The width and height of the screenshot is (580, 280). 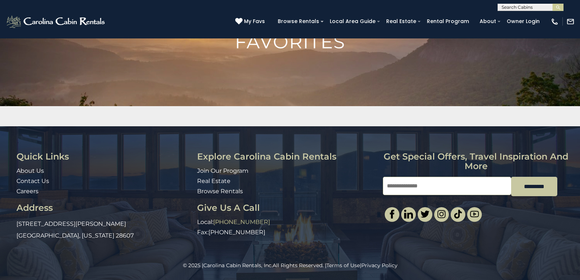 What do you see at coordinates (287, 157) in the screenshot?
I see `h3: Explore Carolina Cabin Rentals` at bounding box center [287, 157].